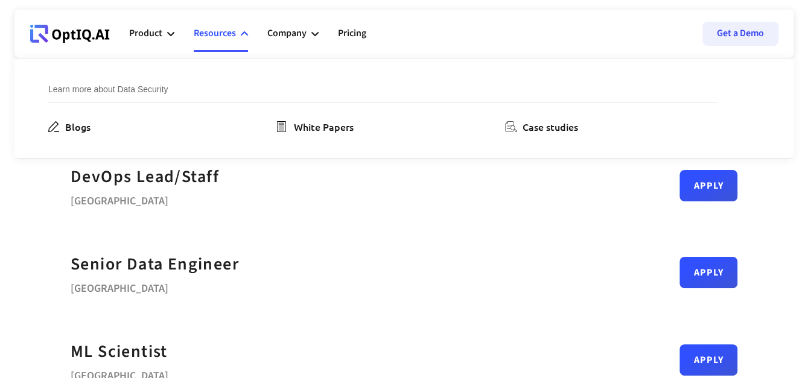  What do you see at coordinates (72, 127) in the screenshot?
I see `a: Blogs` at bounding box center [72, 127].